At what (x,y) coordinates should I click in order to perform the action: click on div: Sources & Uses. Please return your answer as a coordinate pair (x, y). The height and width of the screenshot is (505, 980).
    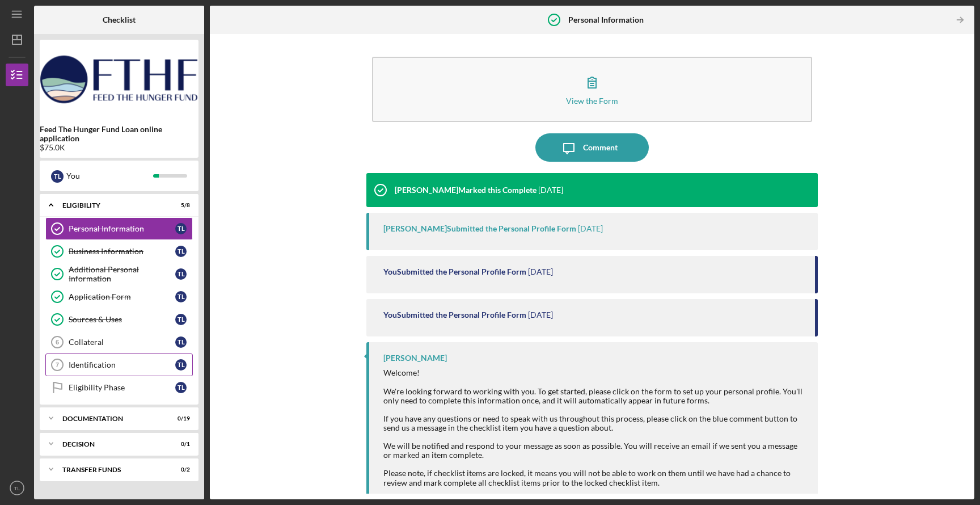
    Looking at the image, I should click on (122, 319).